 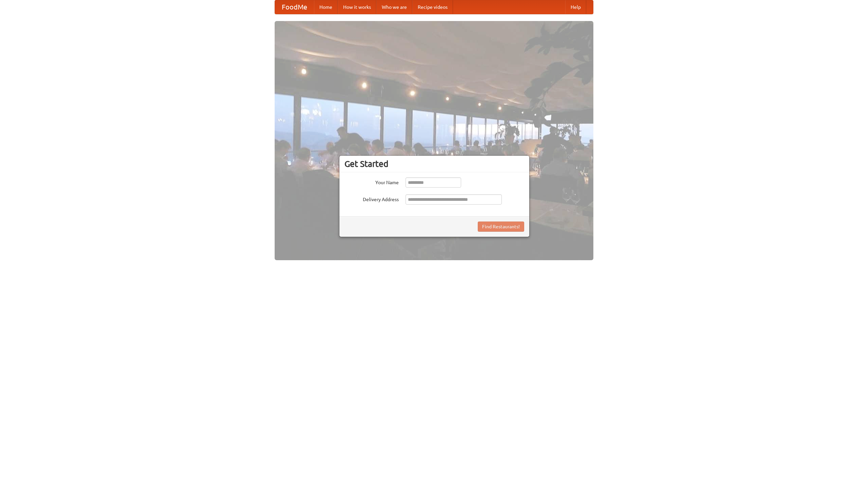 What do you see at coordinates (357, 7) in the screenshot?
I see `a: How it works` at bounding box center [357, 7].